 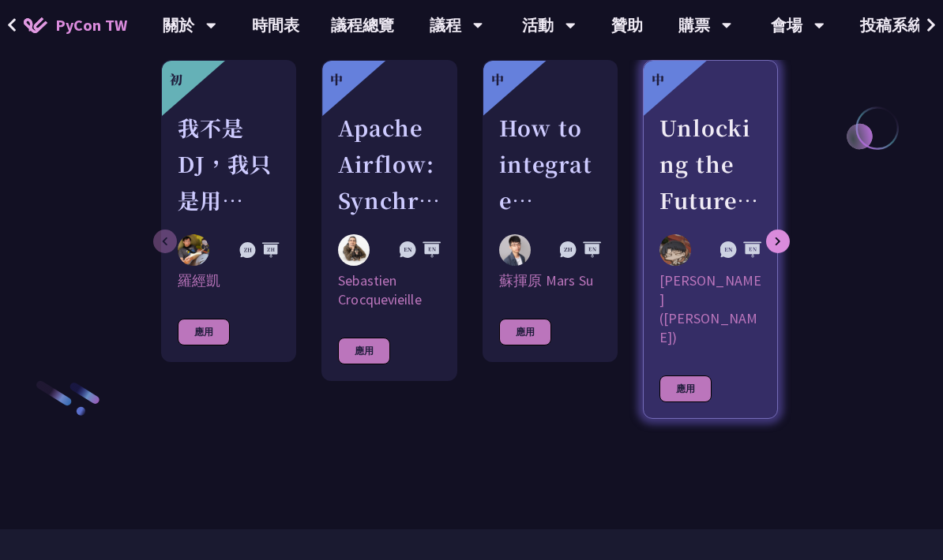 What do you see at coordinates (515, 250) in the screenshot?
I see `img: 蘇揮原 Mars Su` at bounding box center [515, 250].